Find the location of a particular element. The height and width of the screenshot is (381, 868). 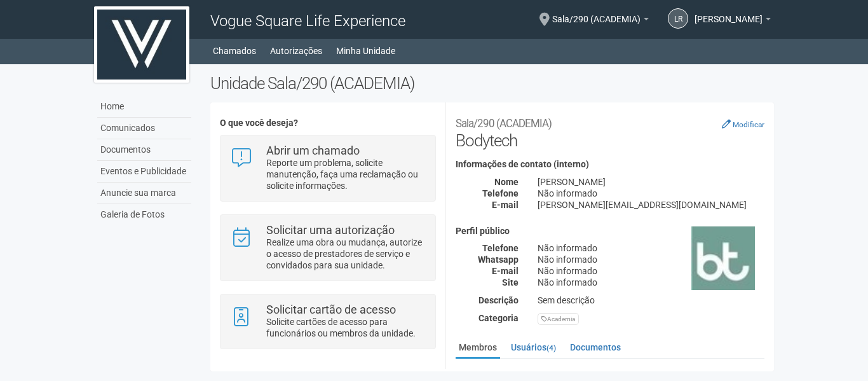

img: logo.jpg is located at coordinates (142, 45).